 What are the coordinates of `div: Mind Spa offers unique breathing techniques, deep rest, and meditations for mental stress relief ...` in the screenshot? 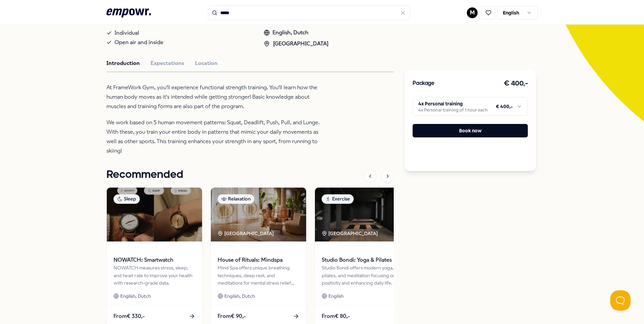 It's located at (258, 275).